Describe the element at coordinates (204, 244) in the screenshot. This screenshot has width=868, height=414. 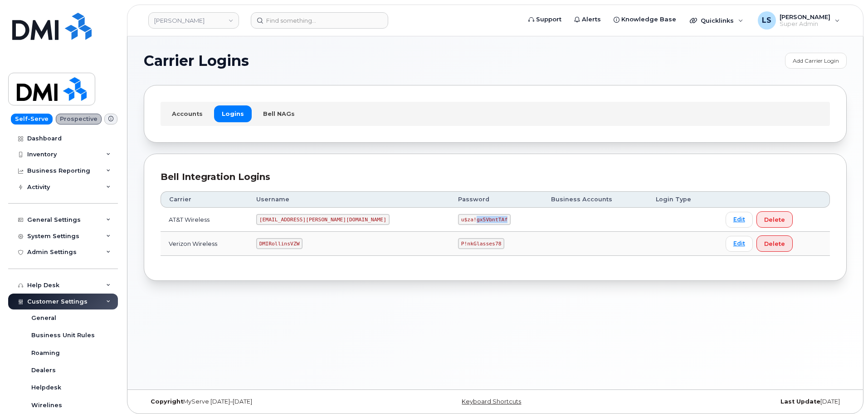
I see `td: Verizon Wireless` at that location.